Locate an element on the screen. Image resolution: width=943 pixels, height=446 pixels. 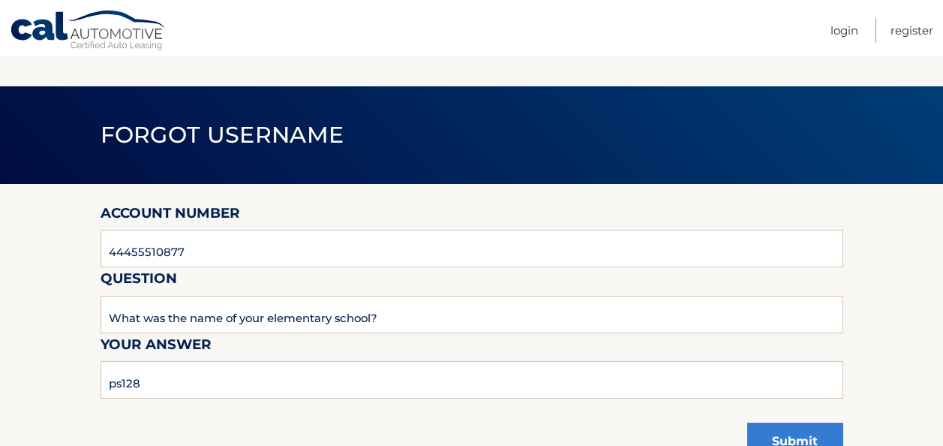
label: Question is located at coordinates (139, 281).